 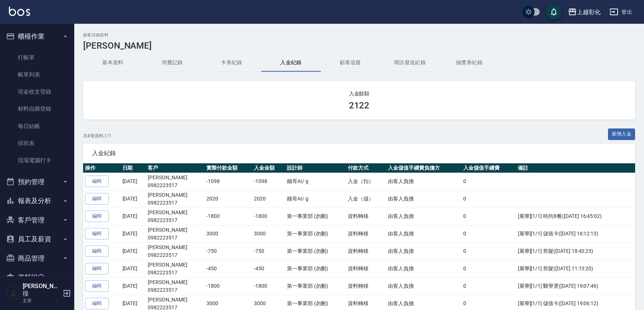 What do you see at coordinates (359, 153) in the screenshot?
I see `span: 入金紀錄` at bounding box center [359, 153].